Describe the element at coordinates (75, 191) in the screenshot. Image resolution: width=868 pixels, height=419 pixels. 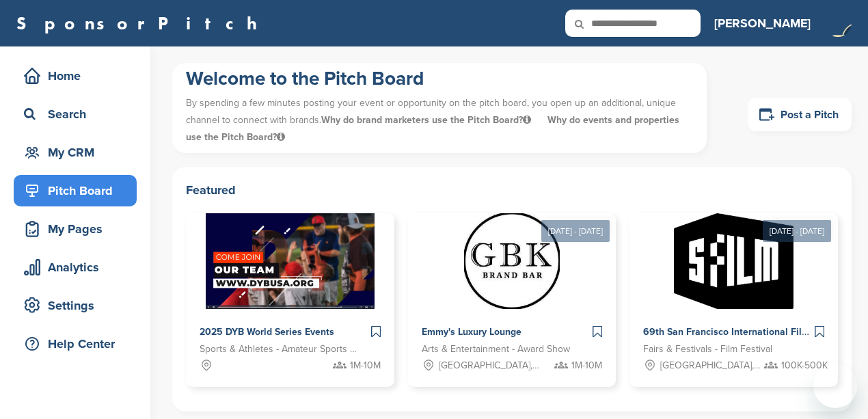
I see `a: Pitch Board` at that location.